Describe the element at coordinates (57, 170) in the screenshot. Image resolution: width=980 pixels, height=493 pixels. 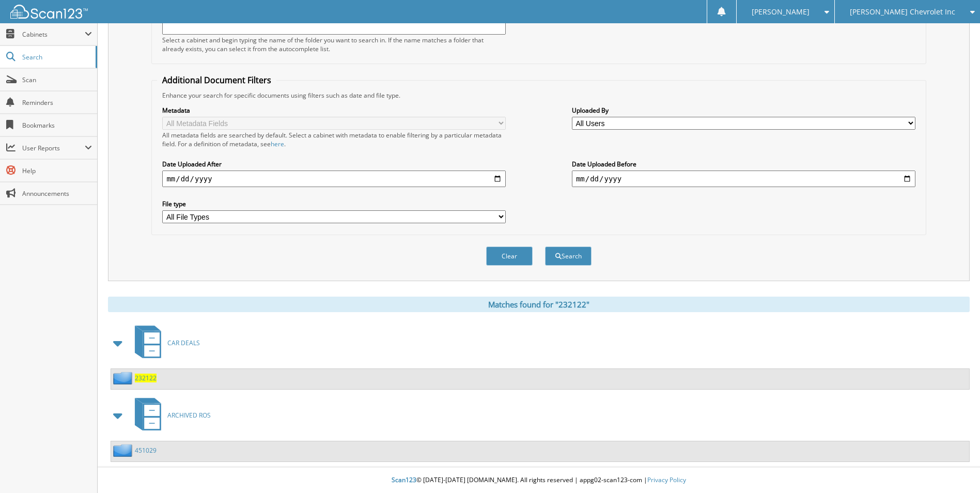
I see `span: Help` at that location.